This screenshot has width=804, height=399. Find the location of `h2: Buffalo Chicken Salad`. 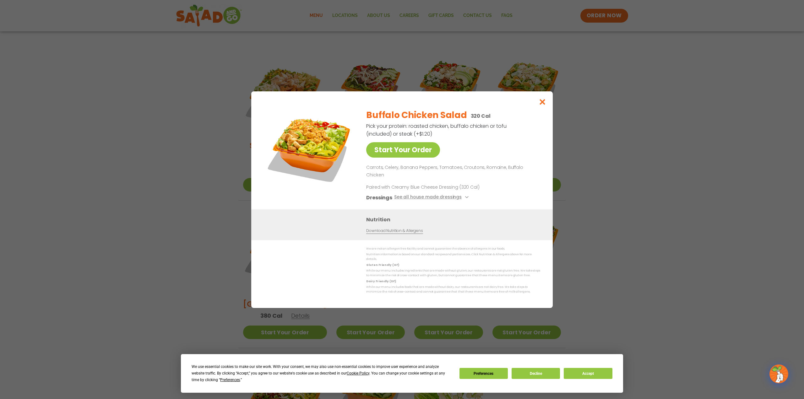

h2: Buffalo Chicken Salad is located at coordinates (417, 115).